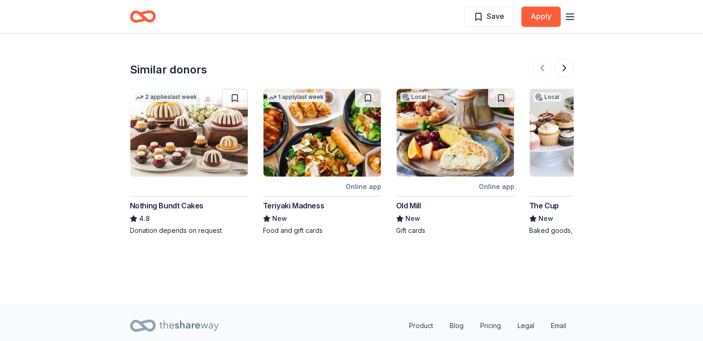 This screenshot has width=703, height=341. I want to click on a: Image for Teriyaki Madness1 applylast weekOnline appTeriyaki MadnessNewFood and gift cards, so click(322, 162).